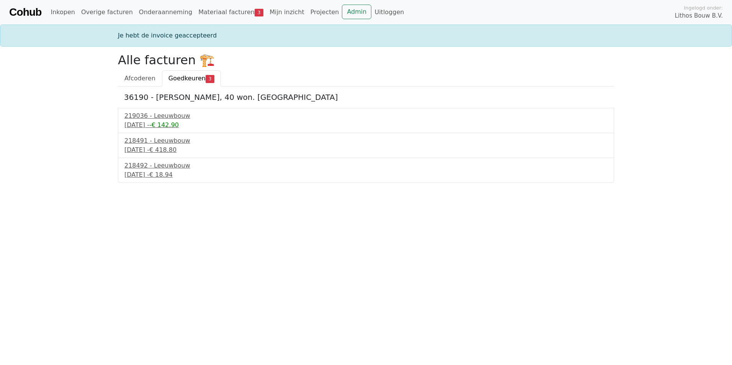 This screenshot has width=732, height=365. What do you see at coordinates (366, 141) in the screenshot?
I see `div: 218491 - Leeuwbouw` at bounding box center [366, 141].